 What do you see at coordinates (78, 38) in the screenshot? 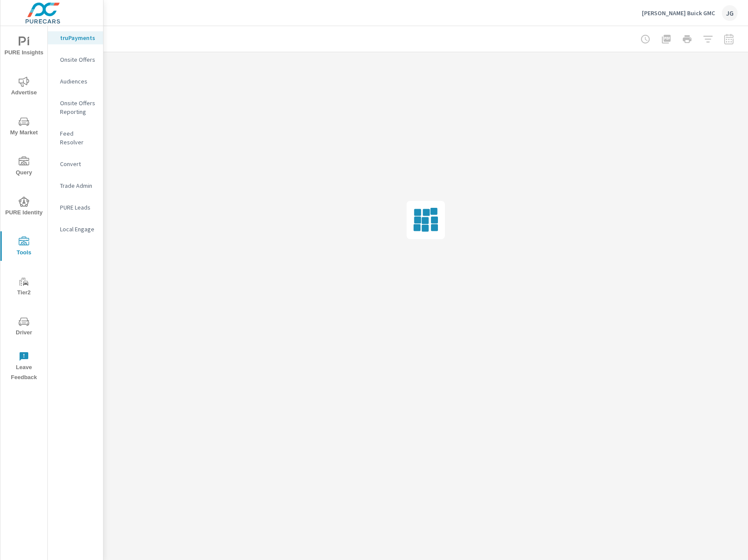
I see `p: truPayments` at bounding box center [78, 38].